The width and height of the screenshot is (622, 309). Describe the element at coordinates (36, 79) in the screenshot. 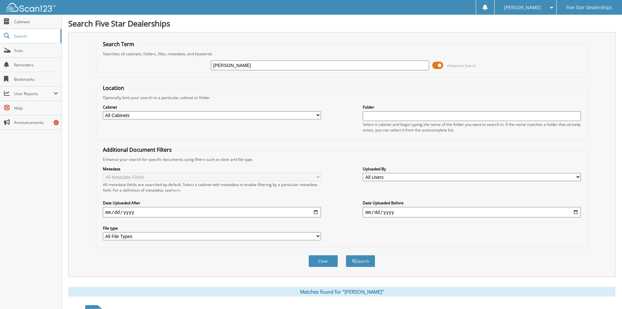

I see `span: Bookmarks` at that location.